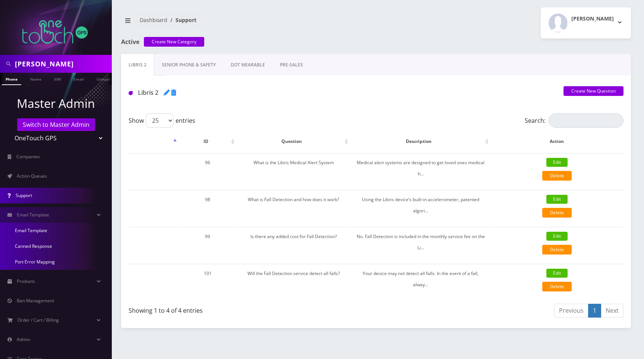 Image resolution: width=644 pixels, height=359 pixels. Describe the element at coordinates (208, 171) in the screenshot. I see `td: 96` at that location.